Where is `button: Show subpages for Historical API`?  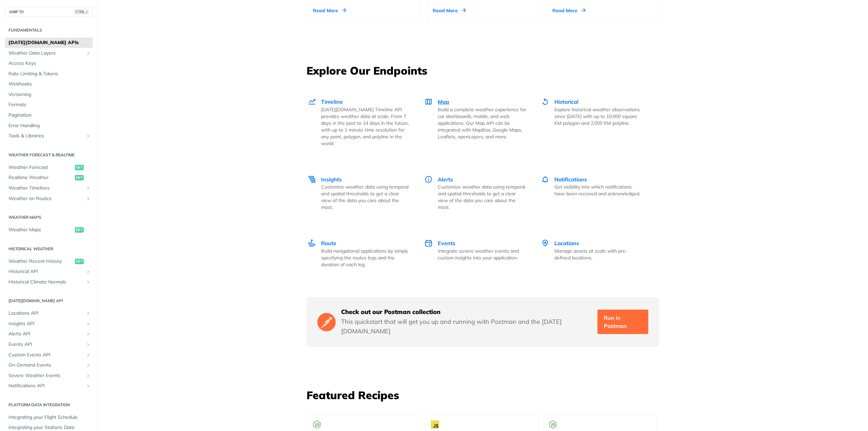 button: Show subpages for Historical API is located at coordinates (88, 272).